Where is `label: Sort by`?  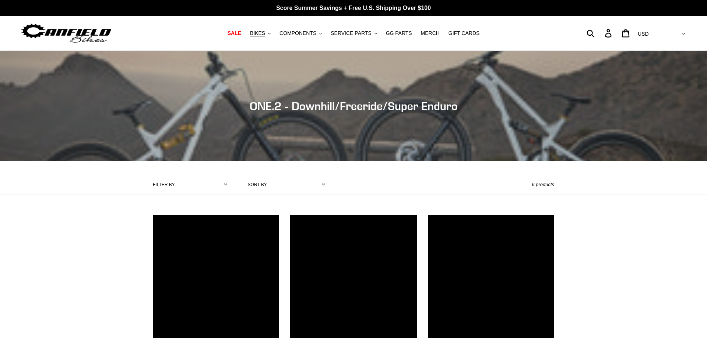
label: Sort by is located at coordinates (257, 185).